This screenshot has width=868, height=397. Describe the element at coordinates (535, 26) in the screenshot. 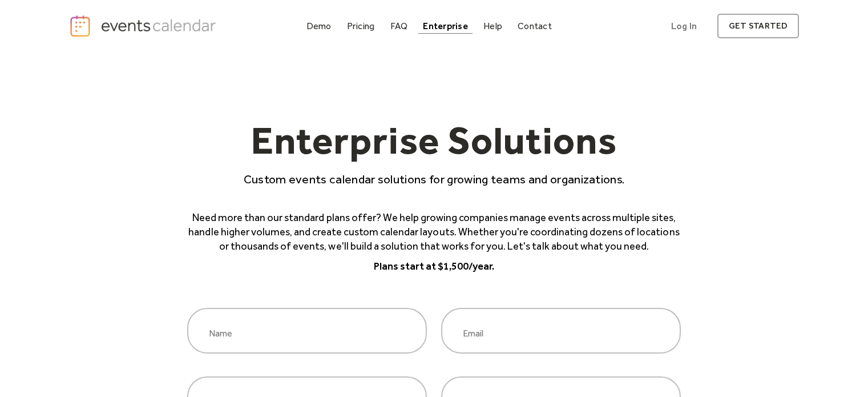

I see `a: Contact` at that location.